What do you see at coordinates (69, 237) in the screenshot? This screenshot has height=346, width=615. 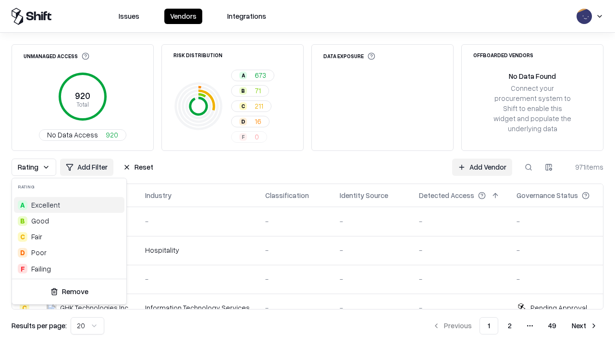 I see `div: Suggestions` at bounding box center [69, 237].